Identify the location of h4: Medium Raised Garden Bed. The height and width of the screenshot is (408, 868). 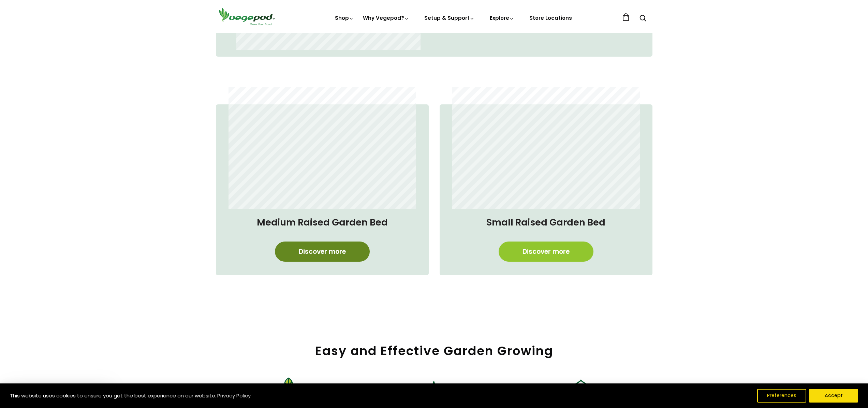
(322, 222).